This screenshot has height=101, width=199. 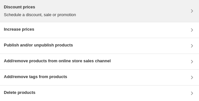 I want to click on h3: Discount prices, so click(x=40, y=7).